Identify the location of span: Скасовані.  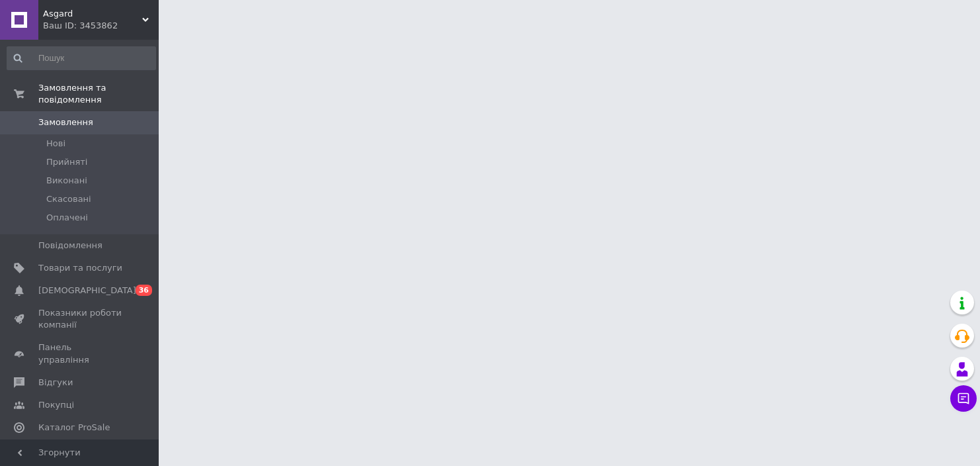
(69, 200).